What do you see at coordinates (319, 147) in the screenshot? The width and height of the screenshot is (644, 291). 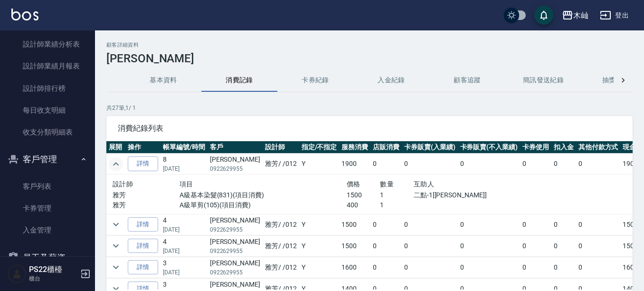 I see `th: 指定/不指定` at bounding box center [319, 147].